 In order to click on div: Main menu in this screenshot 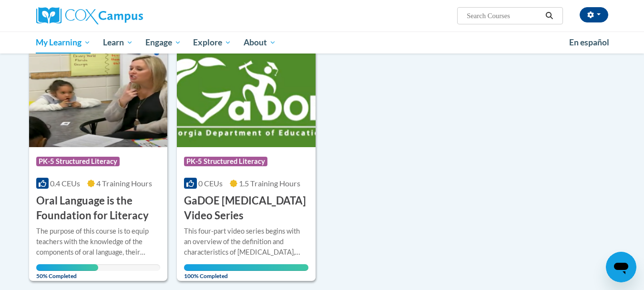, I will do `click(322, 43)`.